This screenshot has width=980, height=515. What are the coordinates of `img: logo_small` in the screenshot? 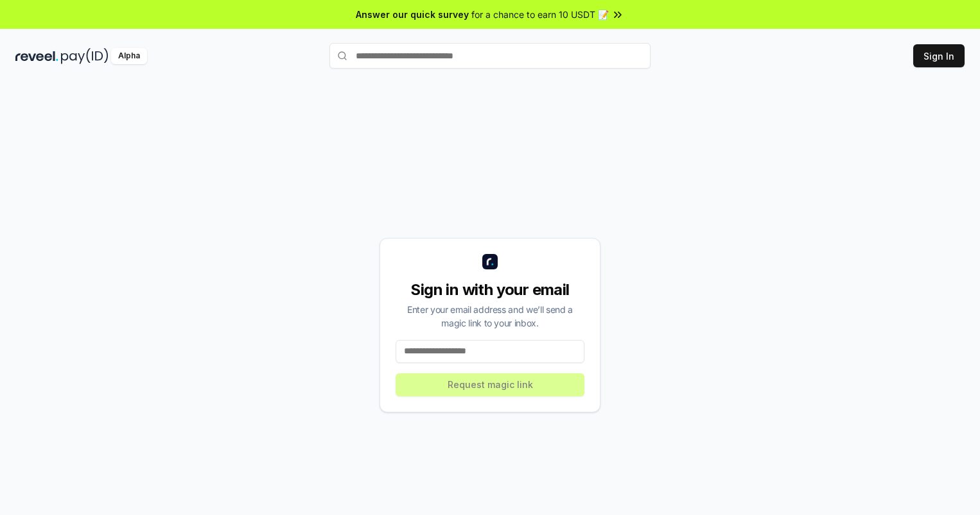 It's located at (490, 262).